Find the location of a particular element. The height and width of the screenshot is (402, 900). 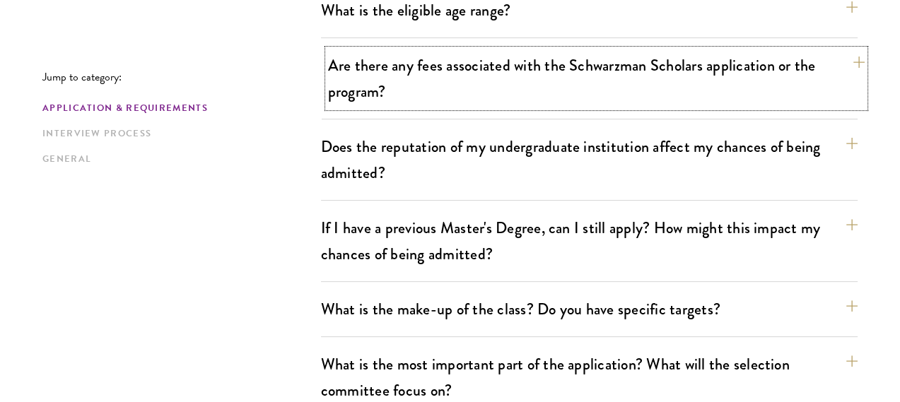

a: General is located at coordinates (178, 159).